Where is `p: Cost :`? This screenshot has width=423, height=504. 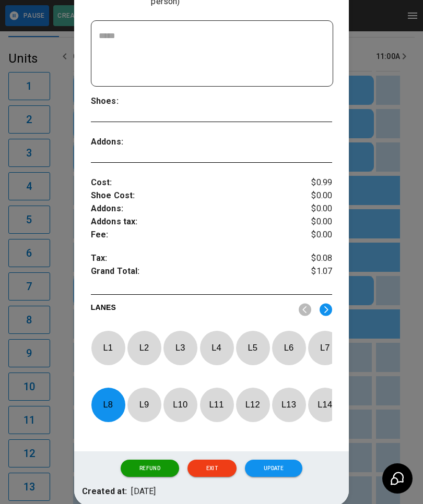
p: Cost : is located at coordinates (191, 183).